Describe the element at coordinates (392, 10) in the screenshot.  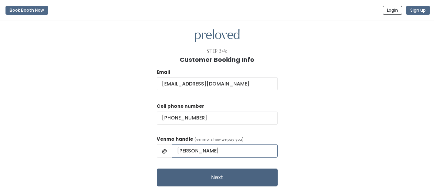
I see `button: Login` at that location.